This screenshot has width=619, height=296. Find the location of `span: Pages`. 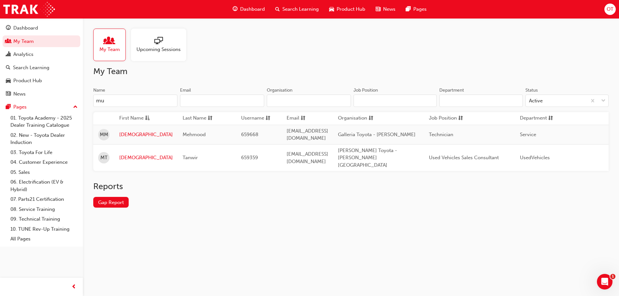

span: Pages is located at coordinates (420, 9).